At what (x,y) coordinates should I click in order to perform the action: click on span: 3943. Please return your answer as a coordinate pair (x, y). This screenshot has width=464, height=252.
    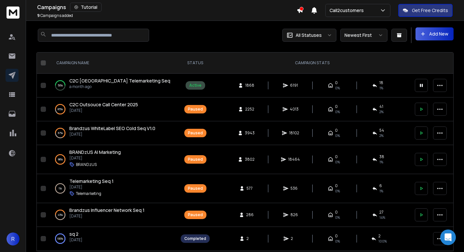
    Looking at the image, I should click on (250, 133).